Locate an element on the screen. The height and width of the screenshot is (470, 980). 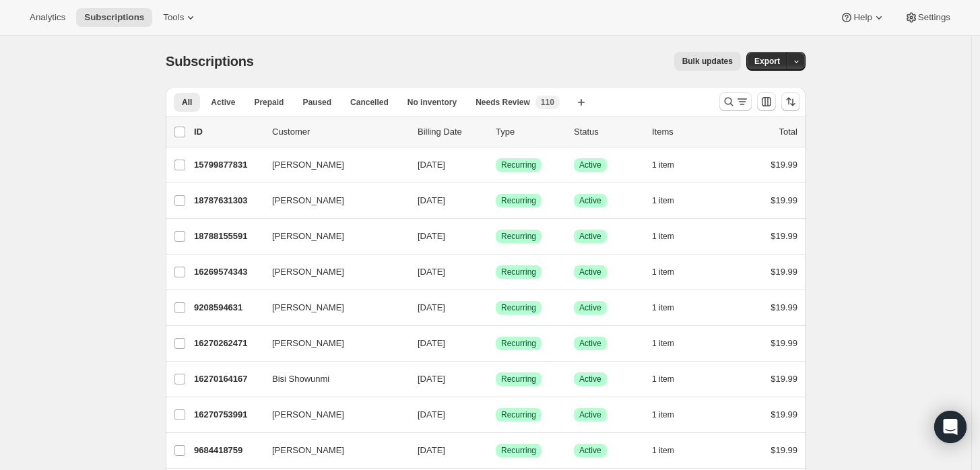
p: Billing Date is located at coordinates (451, 132).